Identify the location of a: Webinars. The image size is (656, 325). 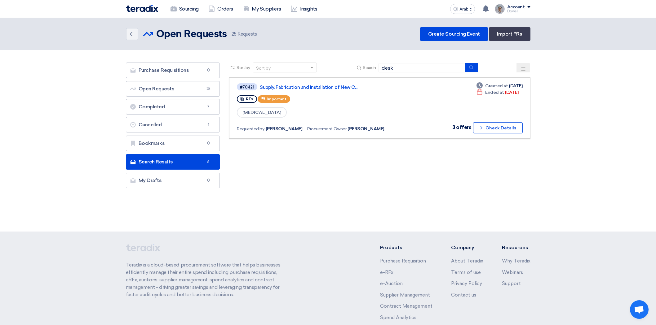
(512, 273).